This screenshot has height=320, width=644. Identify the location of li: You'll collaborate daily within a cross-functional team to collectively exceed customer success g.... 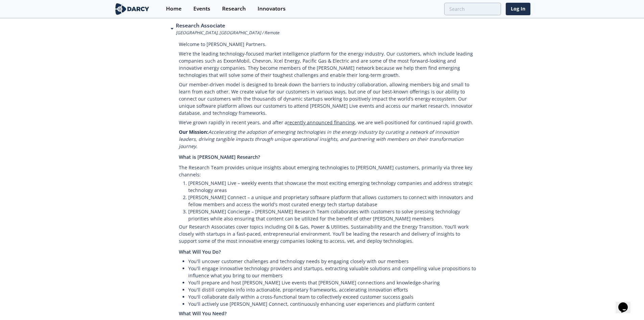
(333, 297).